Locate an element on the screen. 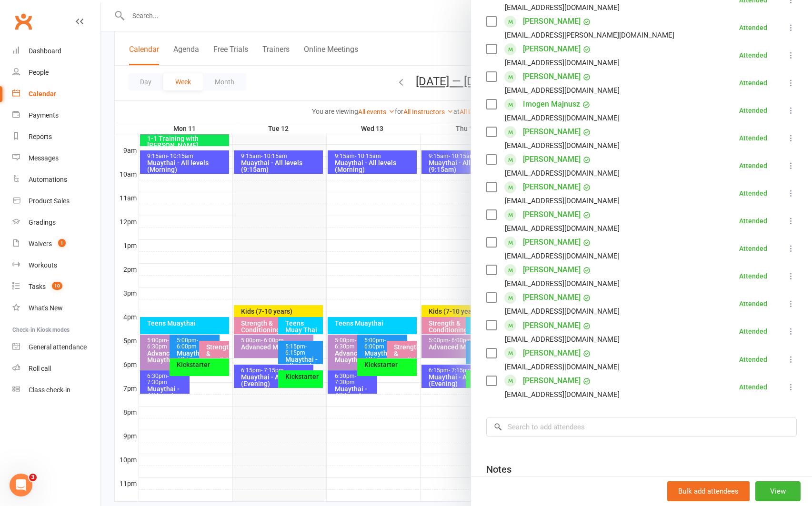 The height and width of the screenshot is (506, 812). span: 3 is located at coordinates (33, 478).